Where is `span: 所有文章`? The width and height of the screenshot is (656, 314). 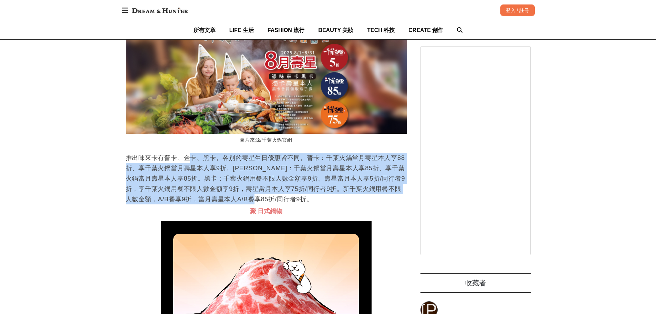 span: 所有文章 is located at coordinates (205, 30).